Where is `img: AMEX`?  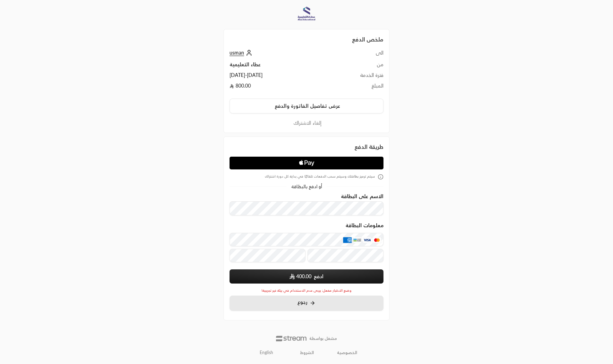 img: AMEX is located at coordinates (347, 240).